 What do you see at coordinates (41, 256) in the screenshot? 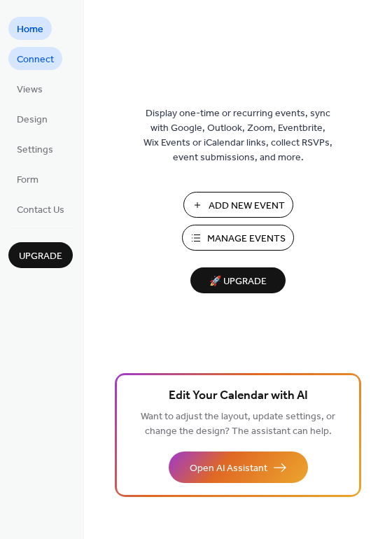
I see `span: Upgrade` at bounding box center [41, 256].